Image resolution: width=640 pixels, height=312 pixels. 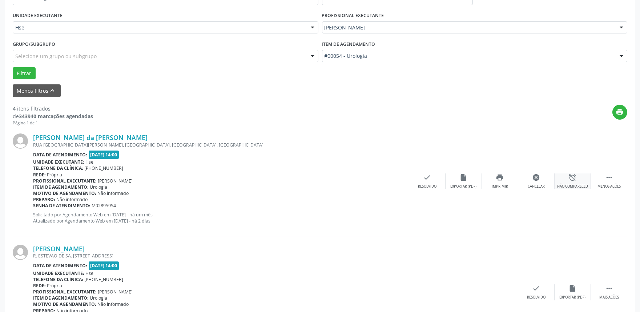 What do you see at coordinates (53, 108) in the screenshot?
I see `div: 4 itens filtrados` at bounding box center [53, 108].